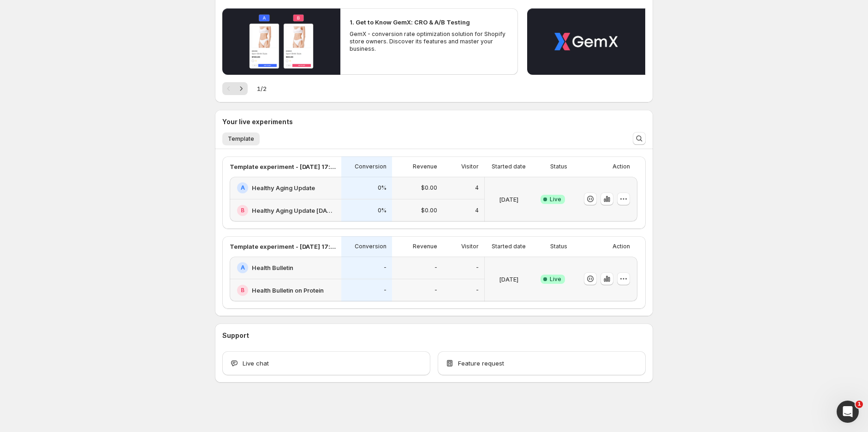 The image size is (868, 432). What do you see at coordinates (639, 139) in the screenshot?
I see `button: Search and filter results` at bounding box center [639, 139].